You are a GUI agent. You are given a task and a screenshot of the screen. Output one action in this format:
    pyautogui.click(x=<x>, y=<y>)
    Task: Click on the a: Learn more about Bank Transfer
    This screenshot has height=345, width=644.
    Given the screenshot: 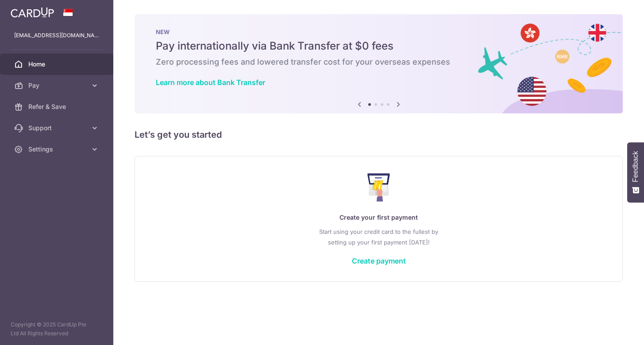 What is the action you would take?
    pyautogui.click(x=210, y=82)
    